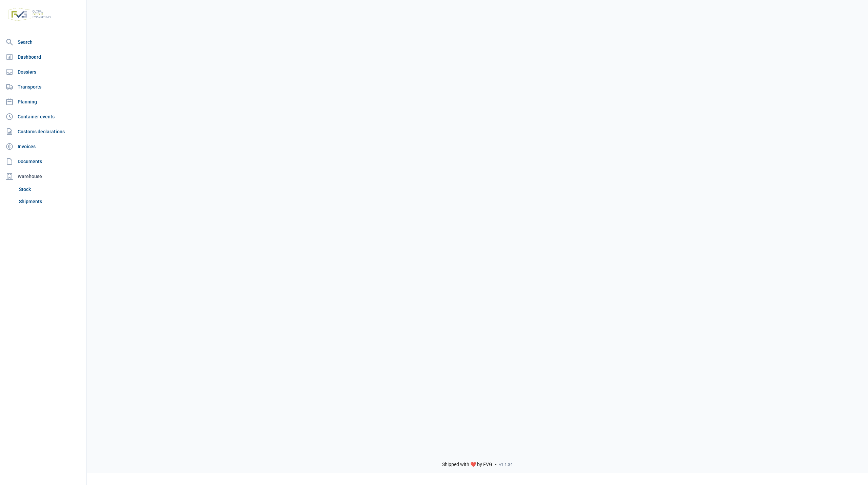 The width and height of the screenshot is (868, 485). What do you see at coordinates (43, 72) in the screenshot?
I see `a: Dossiers` at bounding box center [43, 72].